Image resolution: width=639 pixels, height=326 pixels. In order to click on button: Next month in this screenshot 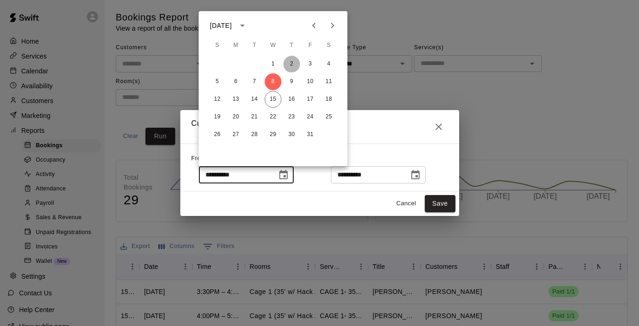, I will do `click(333, 26)`.